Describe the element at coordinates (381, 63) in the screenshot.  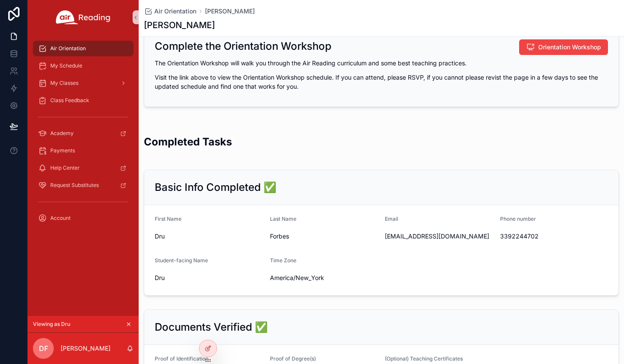
I see `p: The Orientation Workshop will walk you through the Air Reading curriculum and some best teaching ...` at that location.